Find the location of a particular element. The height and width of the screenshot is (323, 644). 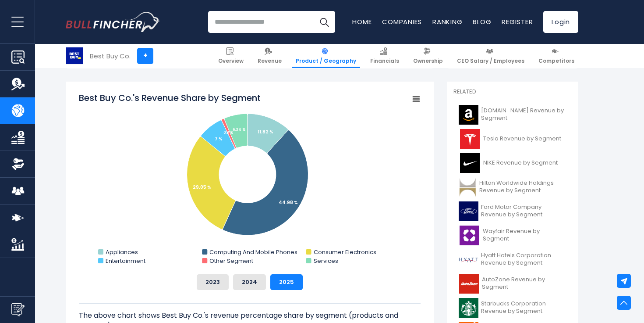

span: AutoZone Revenue by Segment is located at coordinates (524, 284).